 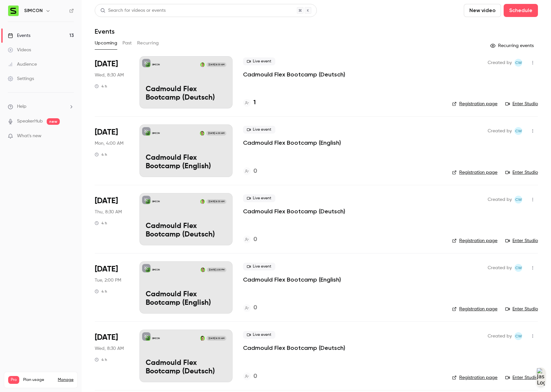 What do you see at coordinates (30, 121) in the screenshot?
I see `a: SpeakerHub` at bounding box center [30, 121].